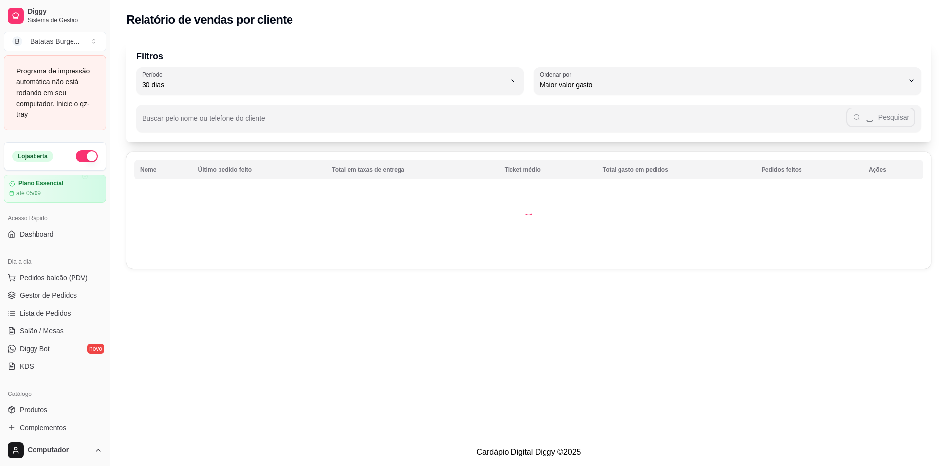  I want to click on a: Plano Essencialaté 05/09, so click(55, 188).